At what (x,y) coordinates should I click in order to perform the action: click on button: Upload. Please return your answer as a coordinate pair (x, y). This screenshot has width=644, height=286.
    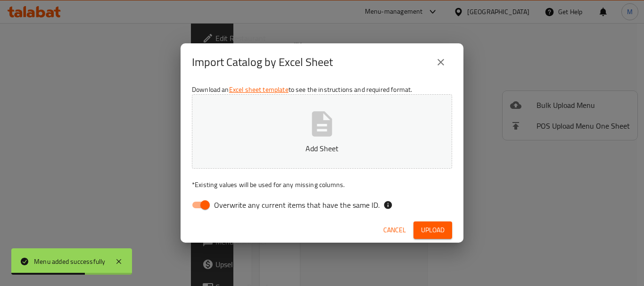
    Looking at the image, I should click on (433, 230).